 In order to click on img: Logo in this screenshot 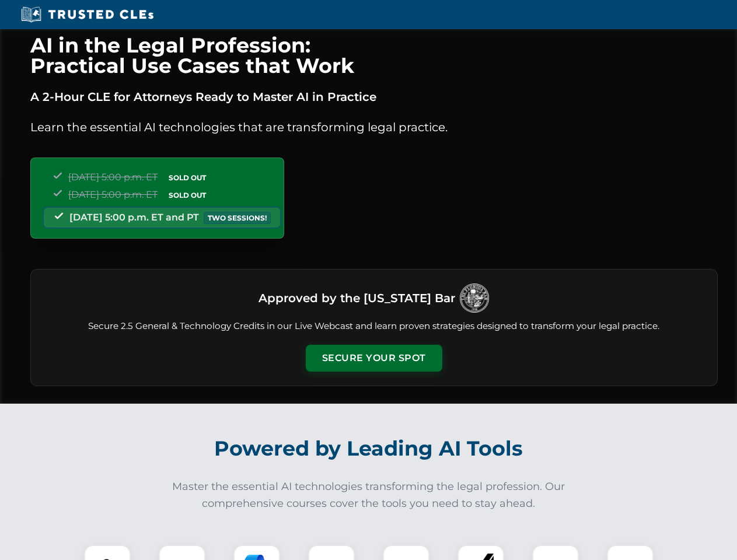, I will do `click(475, 298)`.